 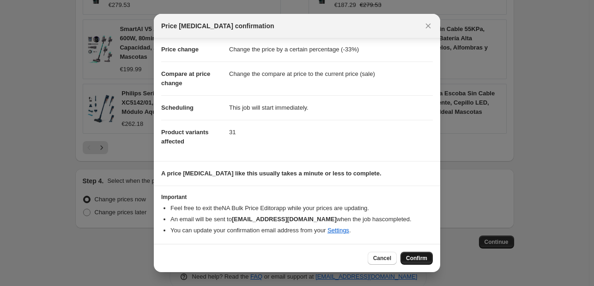 What do you see at coordinates (417, 258) in the screenshot?
I see `button: Confirm` at bounding box center [417, 258].